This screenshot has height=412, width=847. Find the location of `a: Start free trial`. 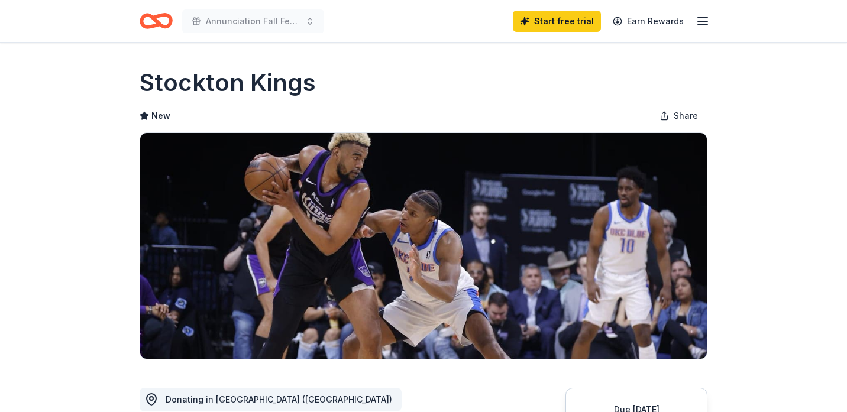

a: Start free trial is located at coordinates (557, 21).